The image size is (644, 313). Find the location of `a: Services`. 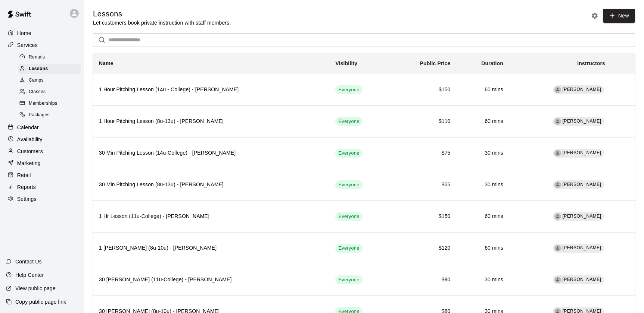

a: Services is located at coordinates (42, 45).